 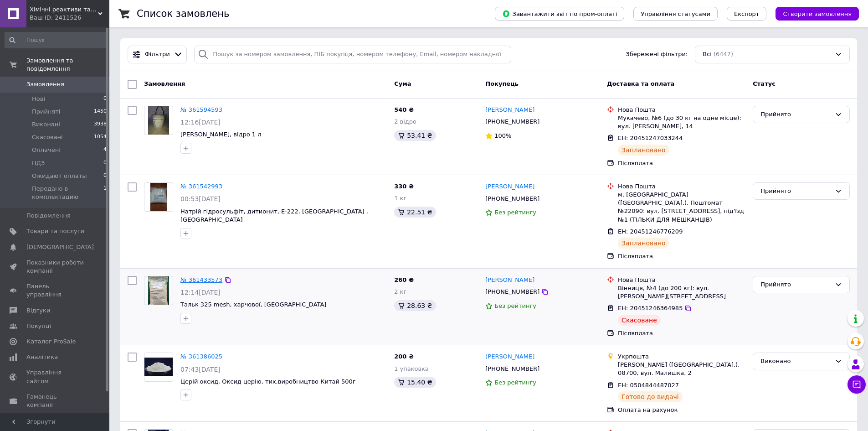 I want to click on span: Каталог ProSale, so click(x=51, y=342).